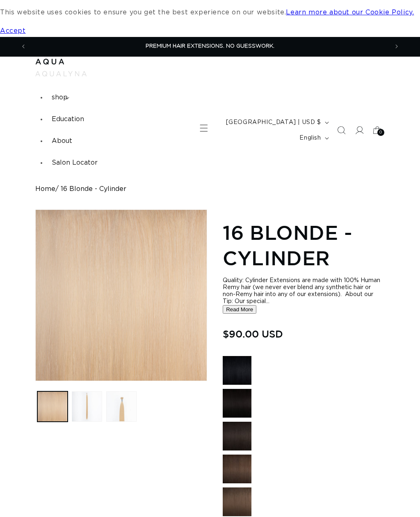  What do you see at coordinates (341, 130) in the screenshot?
I see `summary: Search` at bounding box center [341, 130].